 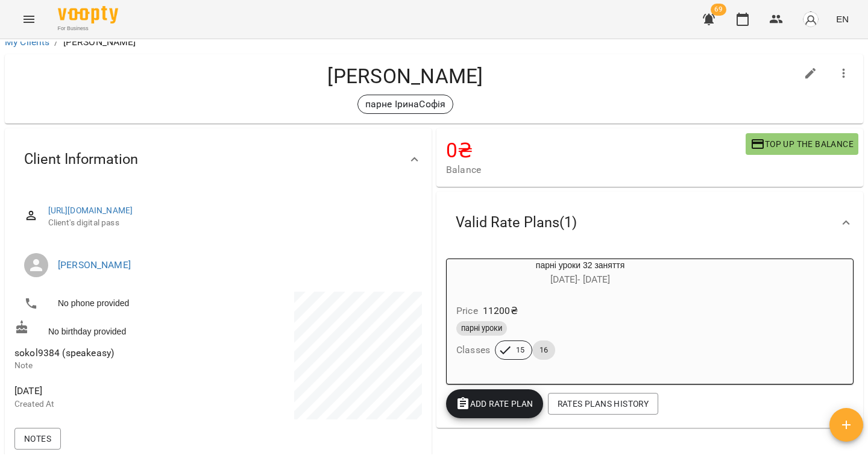 I want to click on div: парне ІринаСофія, so click(x=405, y=104).